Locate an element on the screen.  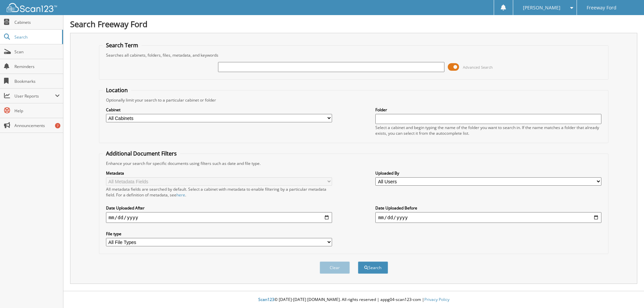
span: Help is located at coordinates (37, 110).